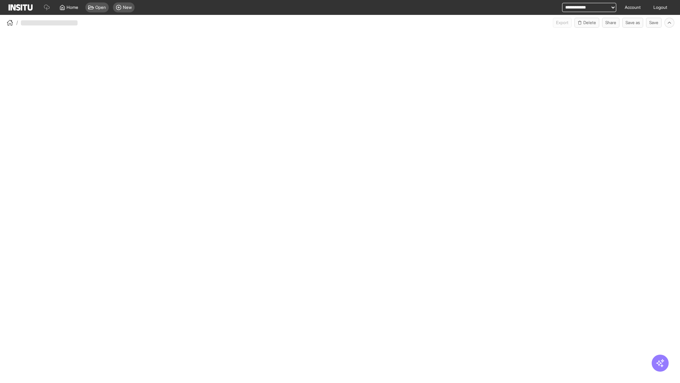 This screenshot has height=383, width=680. What do you see at coordinates (562, 23) in the screenshot?
I see `span: Can currently only export from Insights reports.` at bounding box center [562, 23].